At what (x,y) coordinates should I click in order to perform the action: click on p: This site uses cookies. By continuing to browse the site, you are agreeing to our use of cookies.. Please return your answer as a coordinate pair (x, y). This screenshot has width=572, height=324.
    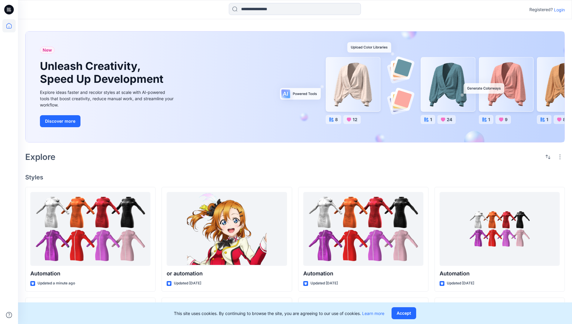
    Looking at the image, I should click on (279, 314).